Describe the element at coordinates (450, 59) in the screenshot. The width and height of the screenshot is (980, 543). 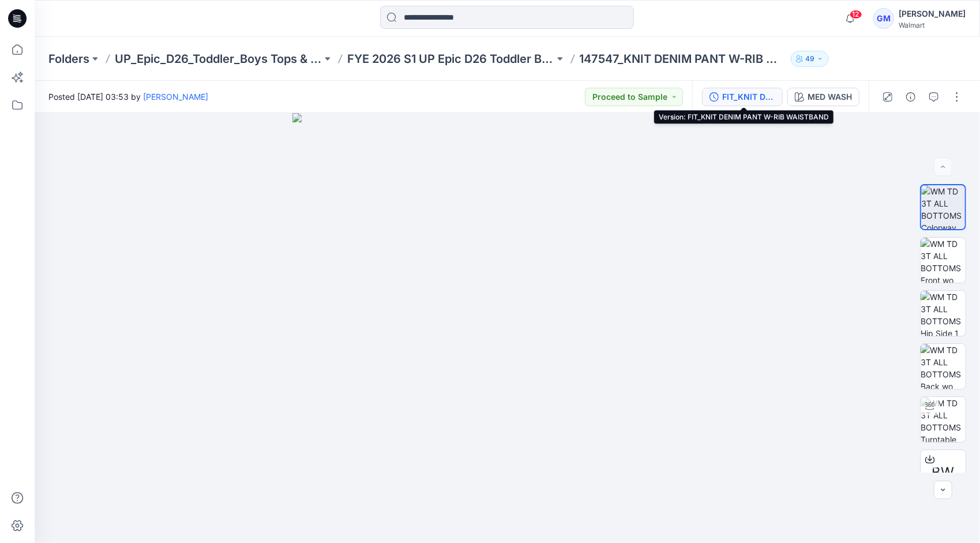
I see `a: FYE 2026 S1 UP Epic D26 Toddler Boy Tops & Bottoms` at that location.